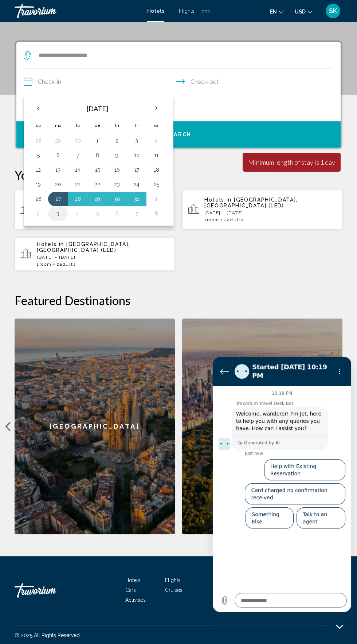 The image size is (357, 644). Describe the element at coordinates (303, 11) in the screenshot. I see `button: Change currency` at that location.